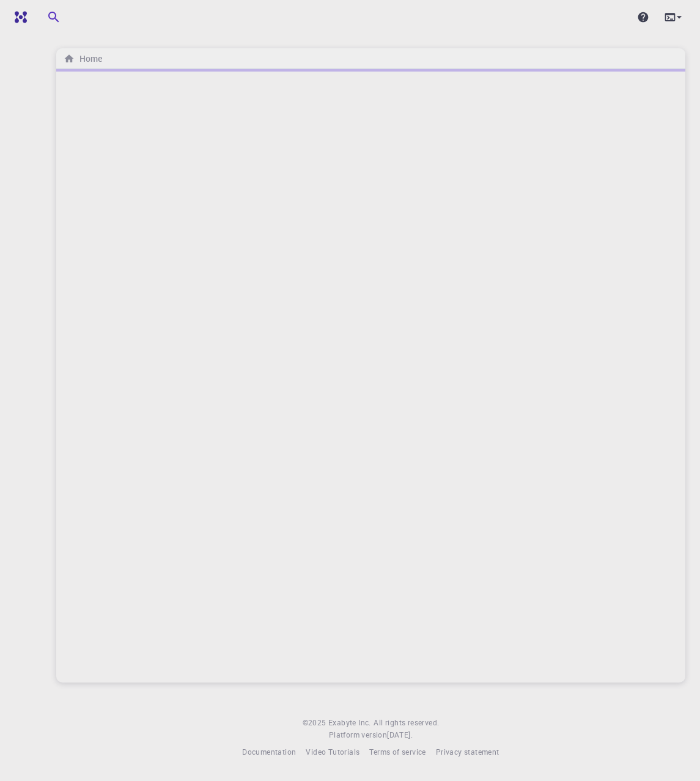 The width and height of the screenshot is (700, 781). Describe the element at coordinates (332, 751) in the screenshot. I see `span: Video Tutorials` at that location.